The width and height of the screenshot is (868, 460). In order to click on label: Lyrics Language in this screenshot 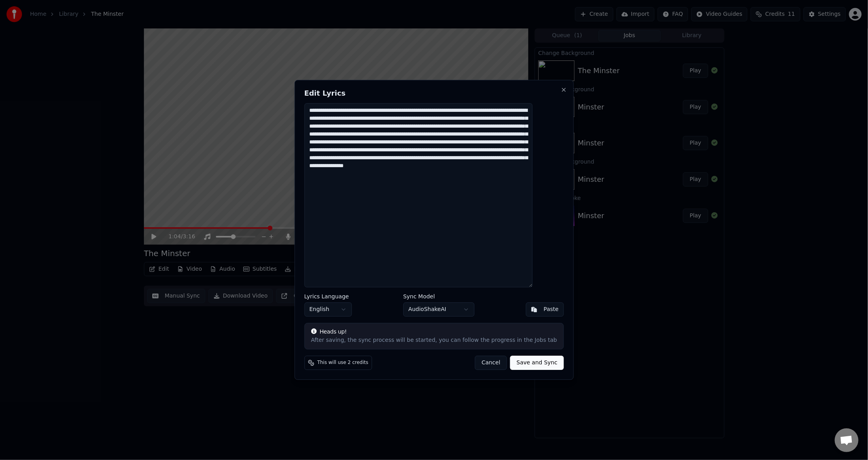, I will do `click(328, 296)`.